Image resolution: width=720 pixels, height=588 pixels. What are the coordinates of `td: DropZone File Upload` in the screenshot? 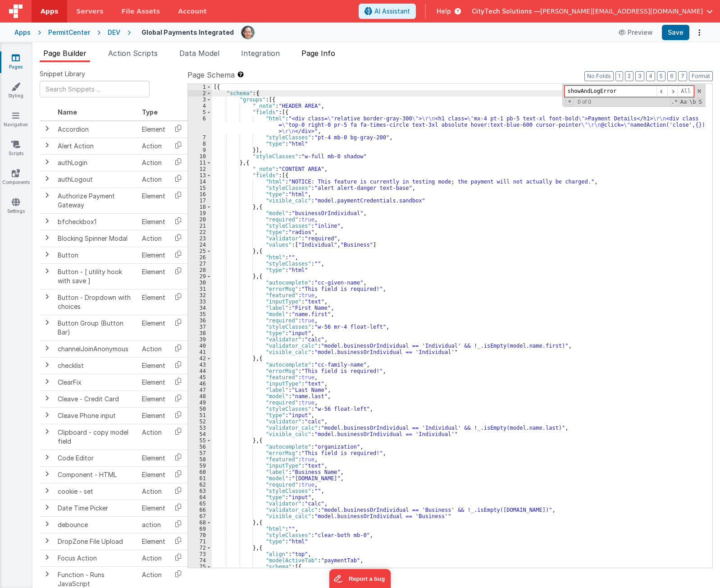 It's located at (96, 541).